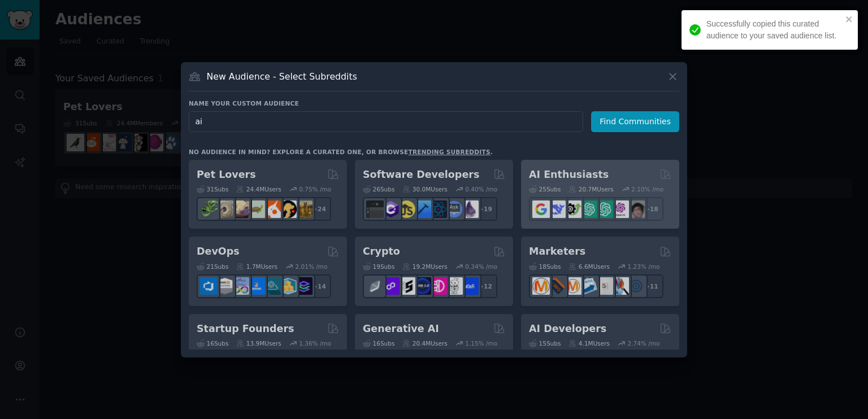 Image resolution: width=868 pixels, height=419 pixels. I want to click on div: Successfully copied this curated audience to your saved audience list., so click(774, 30).